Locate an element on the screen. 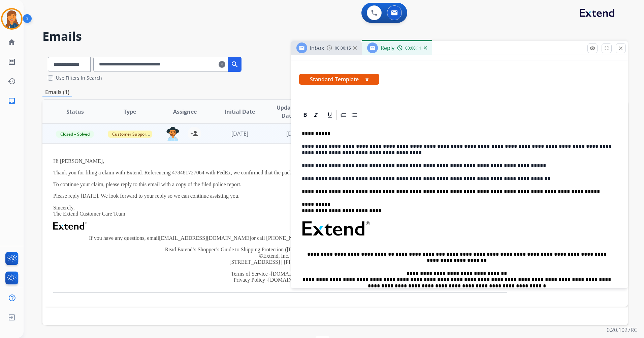  label: Use Filters In Search is located at coordinates (79, 78).